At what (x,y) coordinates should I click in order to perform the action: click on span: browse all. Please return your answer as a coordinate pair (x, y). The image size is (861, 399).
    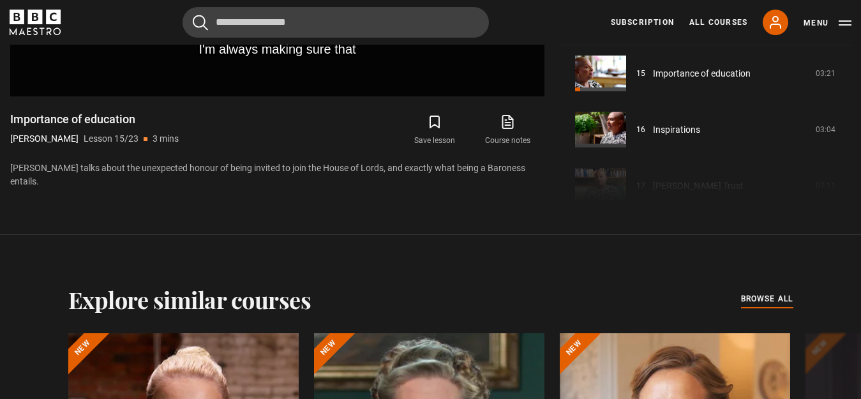
    Looking at the image, I should click on (767, 299).